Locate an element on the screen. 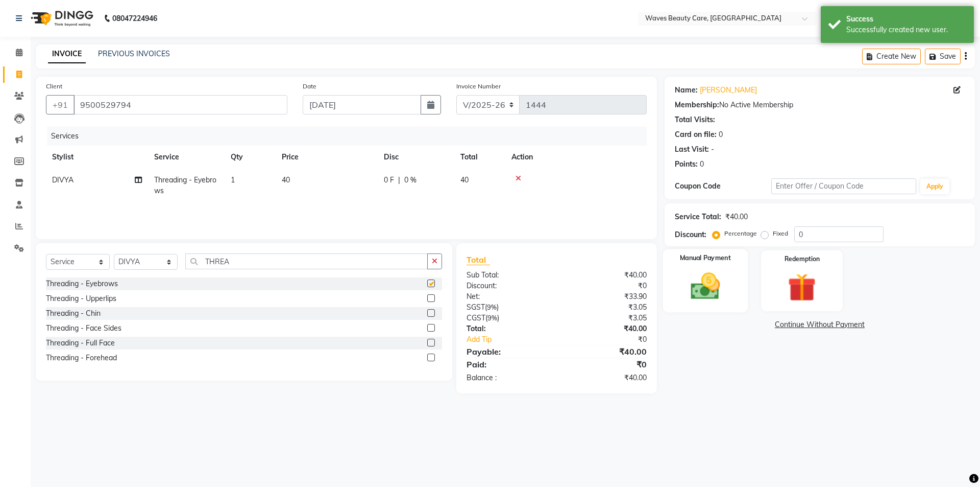 The image size is (980, 487). span: CGST is located at coordinates (476, 318).